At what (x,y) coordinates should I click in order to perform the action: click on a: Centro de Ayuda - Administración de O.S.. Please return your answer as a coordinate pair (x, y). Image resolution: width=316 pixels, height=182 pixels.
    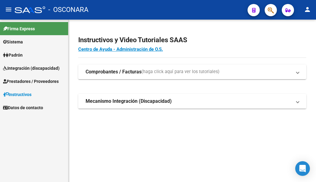
    Looking at the image, I should click on (120, 49).